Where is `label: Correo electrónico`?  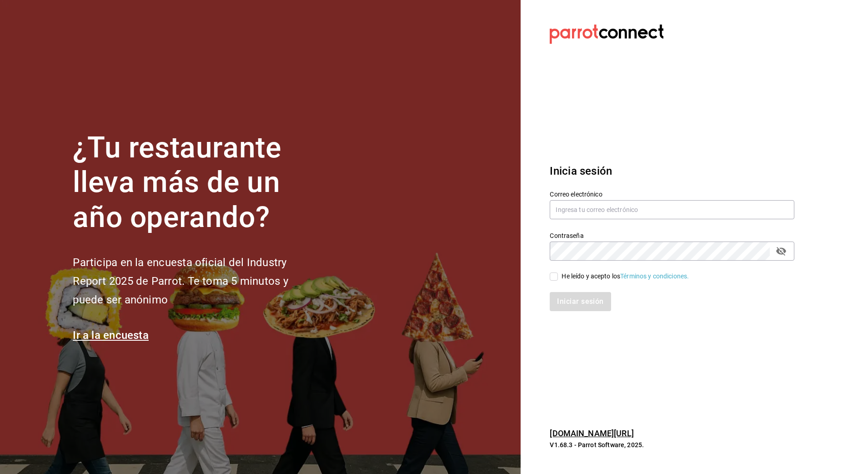 label: Correo electrónico is located at coordinates (672, 194).